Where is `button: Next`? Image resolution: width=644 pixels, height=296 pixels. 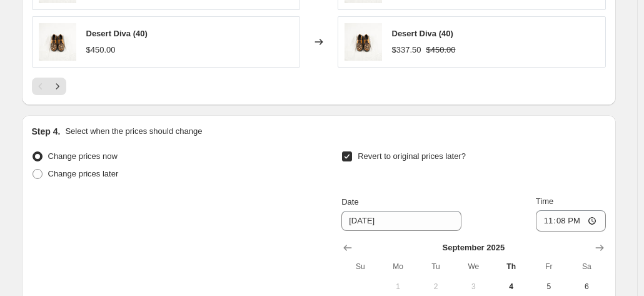
button: Next is located at coordinates (57, 87).